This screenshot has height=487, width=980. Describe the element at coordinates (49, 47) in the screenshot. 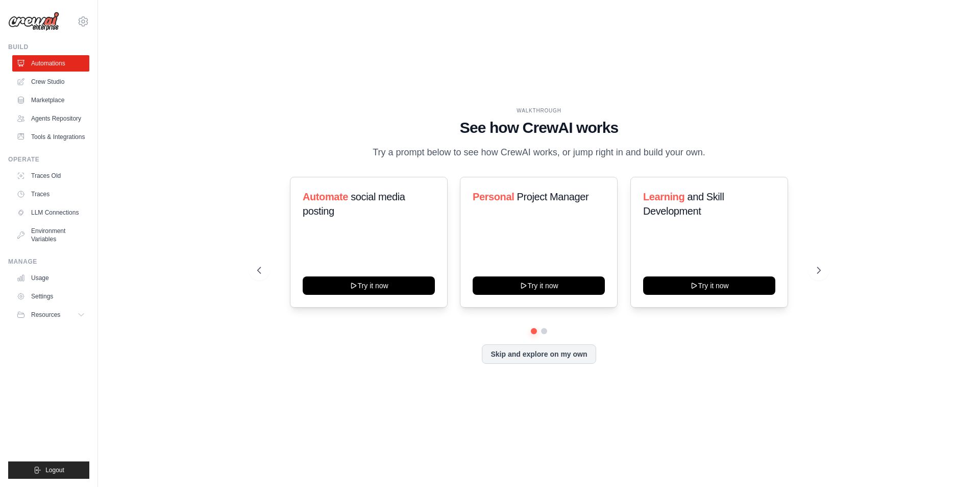

I see `div: Build` at that location.